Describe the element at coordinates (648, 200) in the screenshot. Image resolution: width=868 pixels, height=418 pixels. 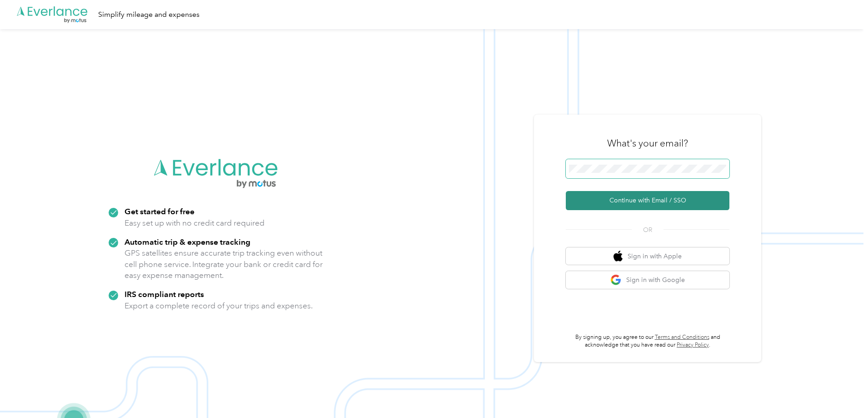
I see `button: Continue with Email / SSO` at that location.